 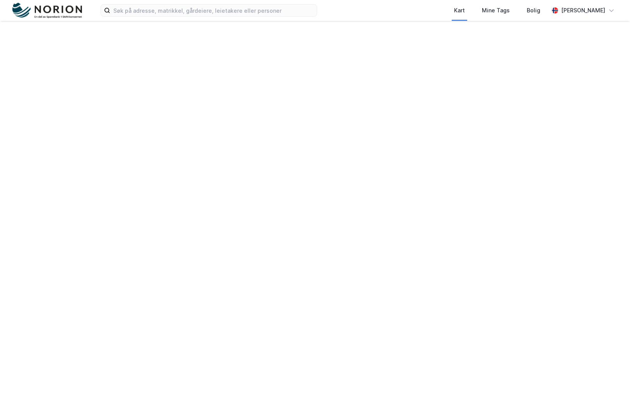 I want to click on div: Kart, so click(x=460, y=10).